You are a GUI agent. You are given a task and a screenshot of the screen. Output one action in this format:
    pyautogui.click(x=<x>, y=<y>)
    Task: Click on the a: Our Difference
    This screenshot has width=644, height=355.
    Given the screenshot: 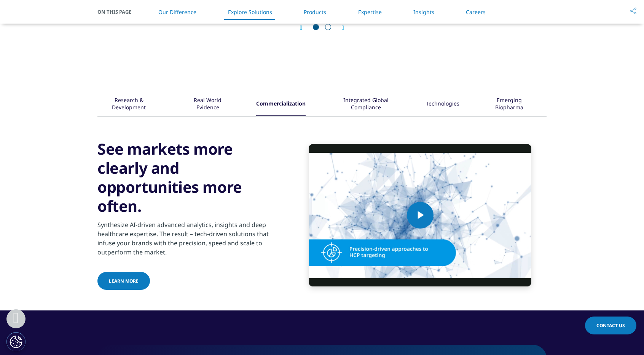 What is the action you would take?
    pyautogui.click(x=178, y=12)
    